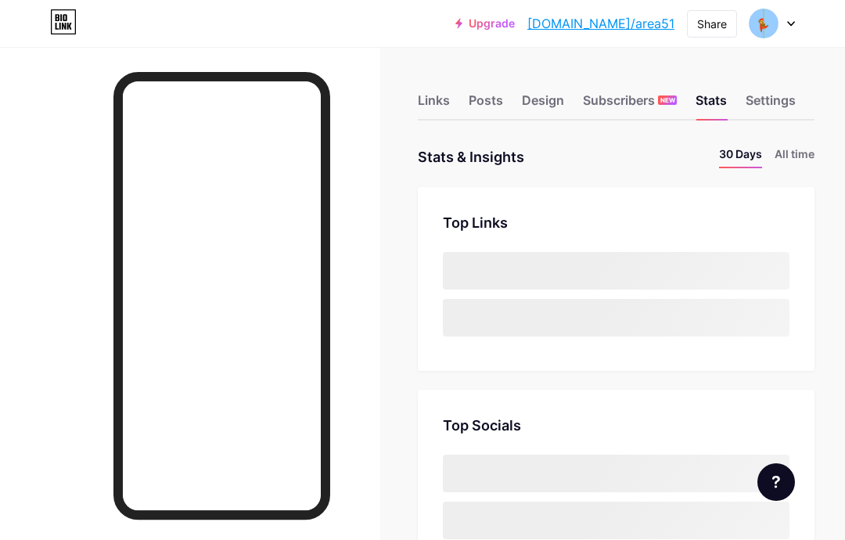 Image resolution: width=845 pixels, height=540 pixels. Describe the element at coordinates (711, 105) in the screenshot. I see `div: Stats` at that location.